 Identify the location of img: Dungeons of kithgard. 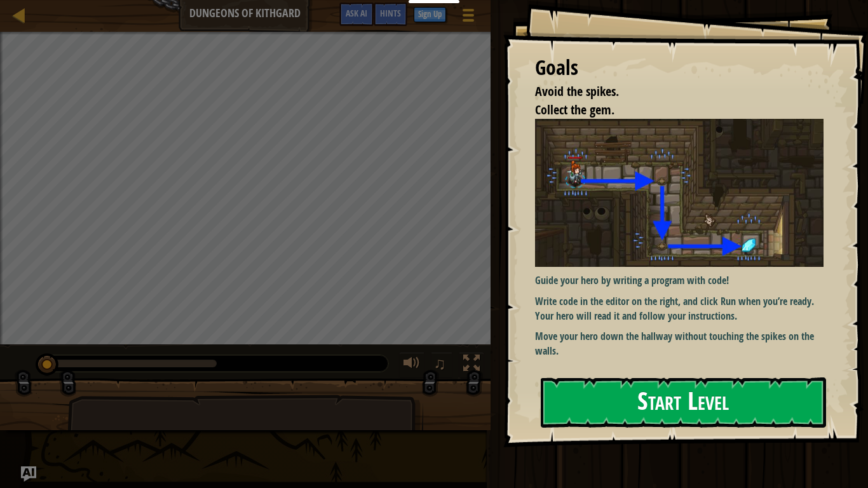
(679, 192).